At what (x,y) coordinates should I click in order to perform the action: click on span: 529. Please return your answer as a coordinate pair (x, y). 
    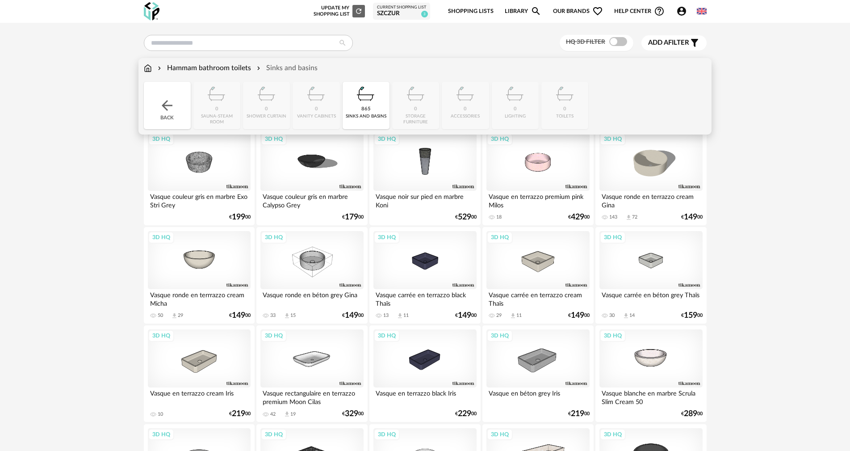
    Looking at the image, I should click on (465, 217).